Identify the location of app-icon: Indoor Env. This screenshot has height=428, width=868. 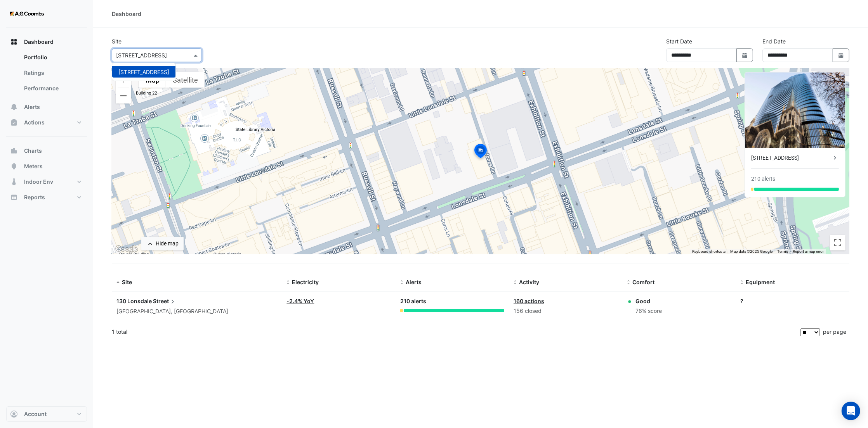
(14, 181).